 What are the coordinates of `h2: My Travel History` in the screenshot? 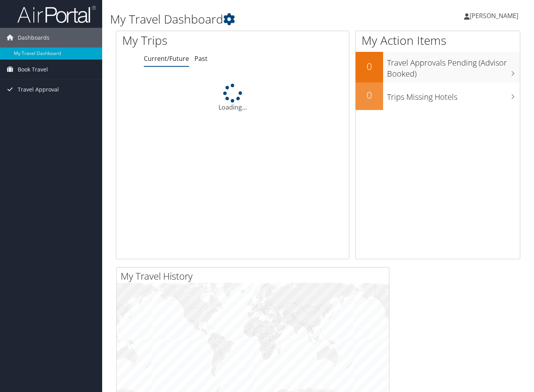 It's located at (255, 276).